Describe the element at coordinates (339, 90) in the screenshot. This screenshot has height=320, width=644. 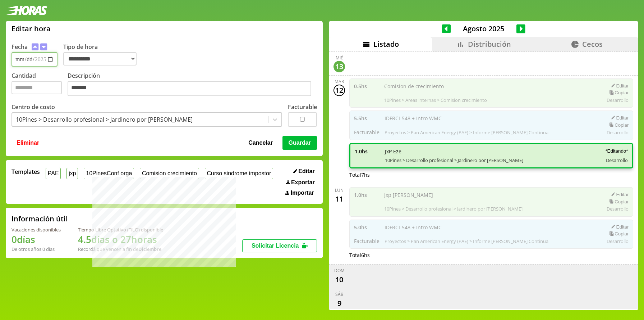
I see `div: 12` at that location.